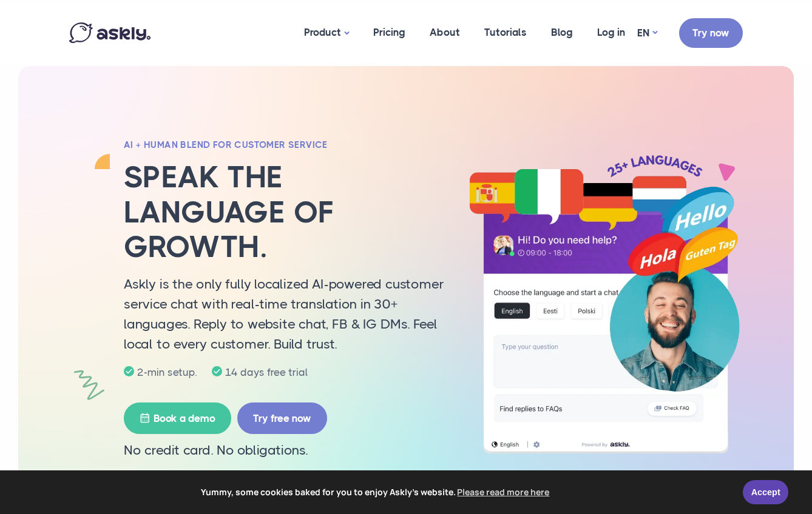 This screenshot has height=514, width=812. What do you see at coordinates (647, 33) in the screenshot?
I see `a: EN` at bounding box center [647, 33].